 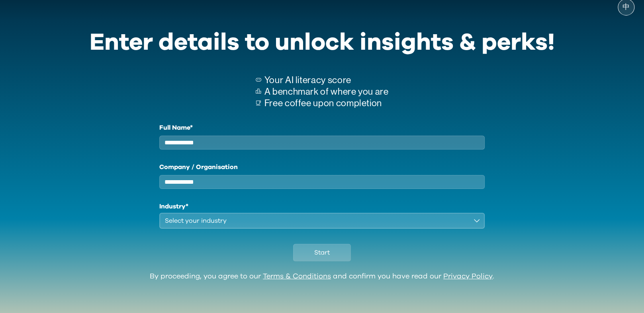 I want to click on button: Start, so click(x=322, y=253).